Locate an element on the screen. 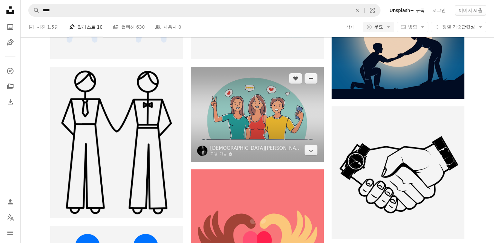 This screenshot has height=243, width=494. button: 방향 is located at coordinates (413, 27).